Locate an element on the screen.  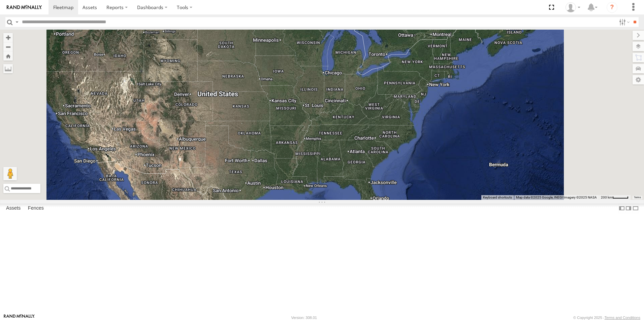
label: Dock Summary Table to the Right is located at coordinates (628, 208).